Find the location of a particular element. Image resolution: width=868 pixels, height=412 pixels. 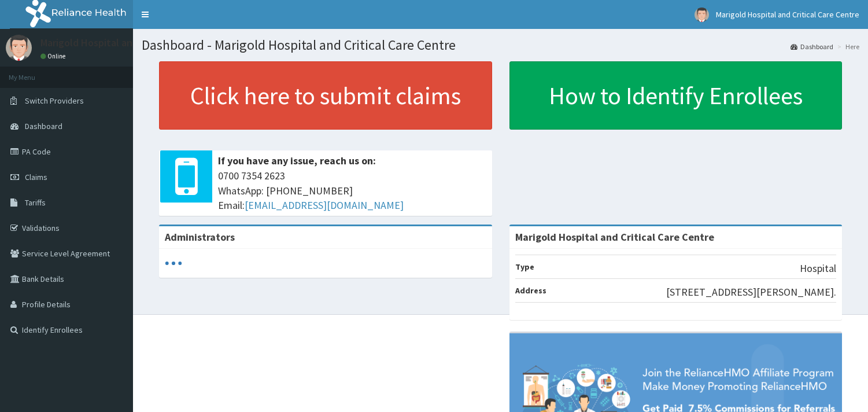

b: Administrators is located at coordinates (200, 236).